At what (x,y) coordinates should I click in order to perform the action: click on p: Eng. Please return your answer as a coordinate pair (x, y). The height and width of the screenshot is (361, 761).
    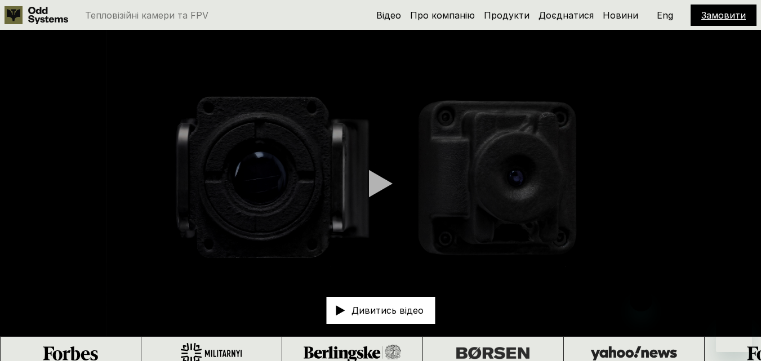
    Looking at the image, I should click on (665, 15).